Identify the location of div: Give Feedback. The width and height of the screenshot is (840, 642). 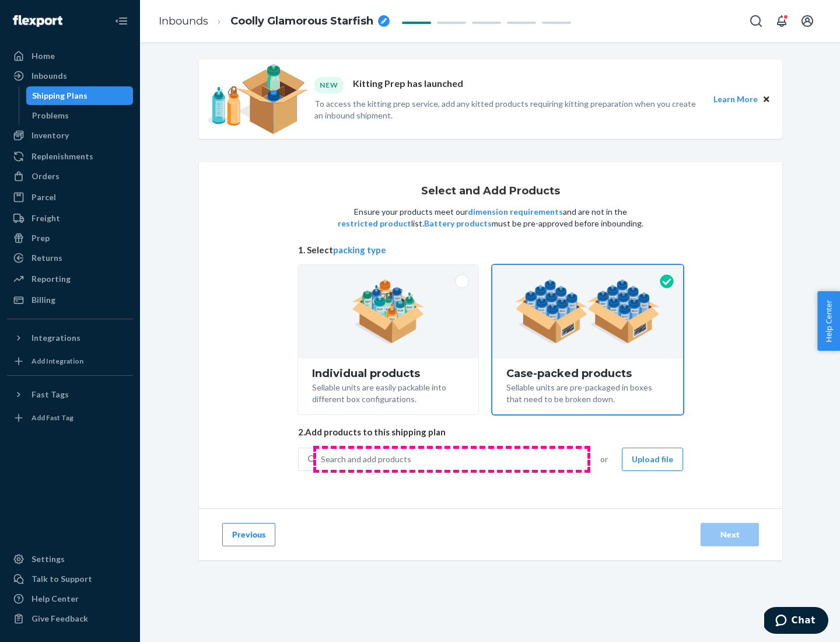
(59, 618).